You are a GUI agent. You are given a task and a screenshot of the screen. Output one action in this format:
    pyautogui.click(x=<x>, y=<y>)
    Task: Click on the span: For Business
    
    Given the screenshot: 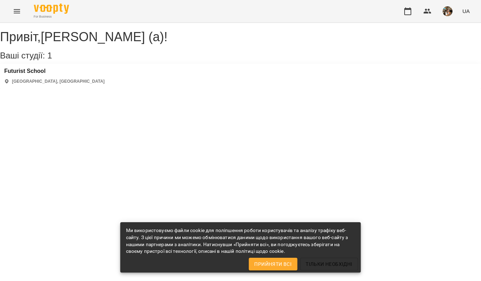 What is the action you would take?
    pyautogui.click(x=51, y=17)
    